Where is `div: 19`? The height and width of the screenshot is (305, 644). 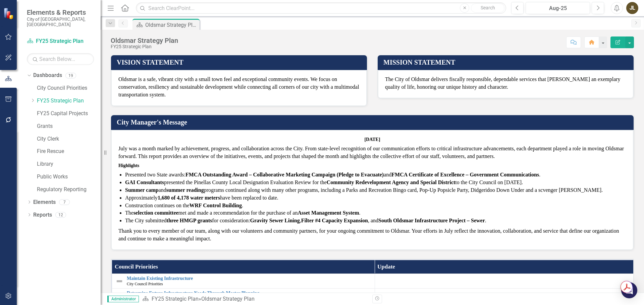
div: 19 is located at coordinates (71, 75).